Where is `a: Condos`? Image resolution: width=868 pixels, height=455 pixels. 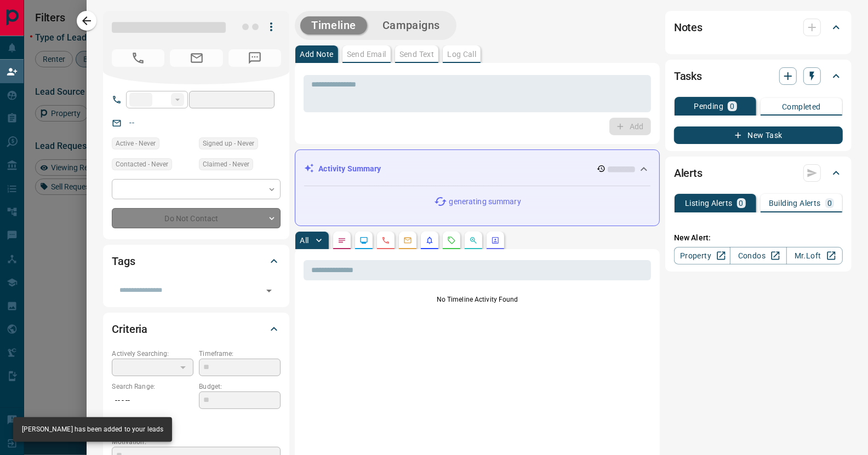 a: Condos is located at coordinates (758, 256).